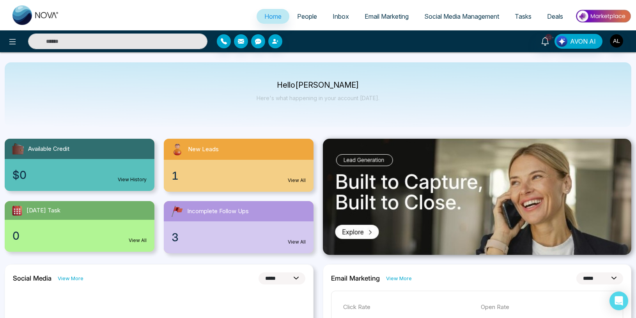  I want to click on span: 10+, so click(549, 37).